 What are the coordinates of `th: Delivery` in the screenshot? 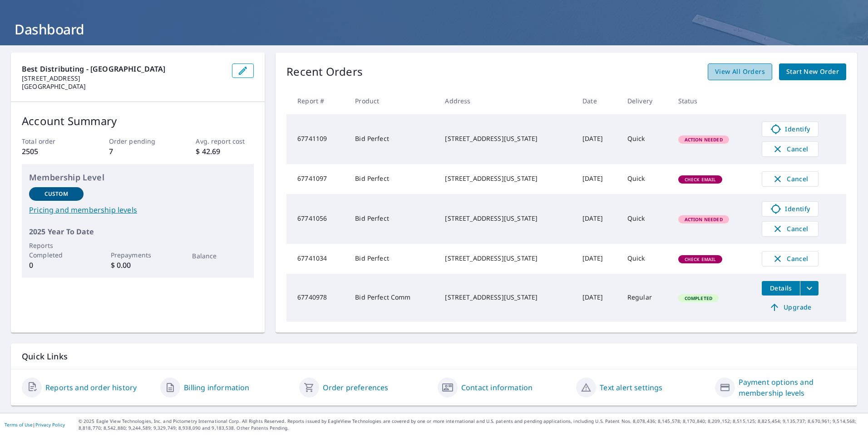 It's located at (646, 100).